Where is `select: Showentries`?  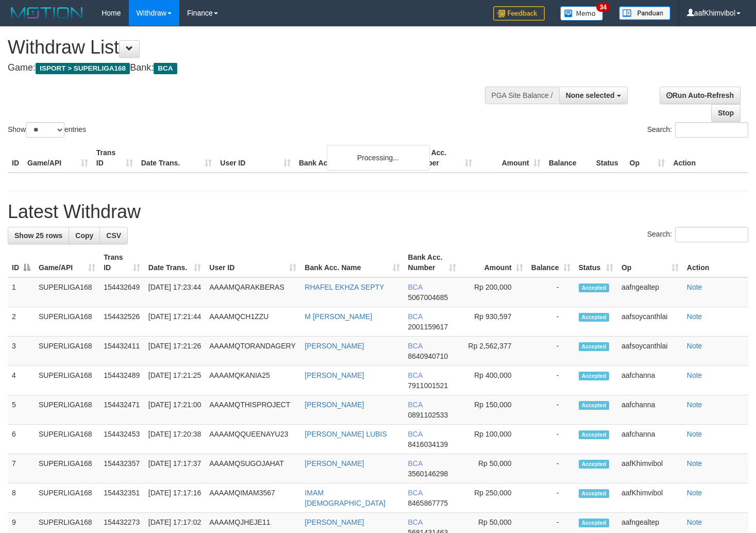 select: Showentries is located at coordinates (45, 130).